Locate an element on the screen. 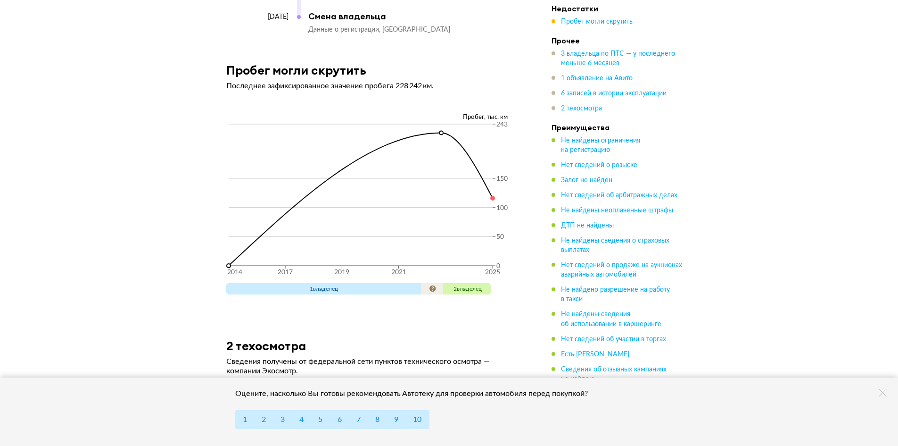 Image resolution: width=898 pixels, height=446 pixels. span: Нет сведений об участии в торгах is located at coordinates (614, 339).